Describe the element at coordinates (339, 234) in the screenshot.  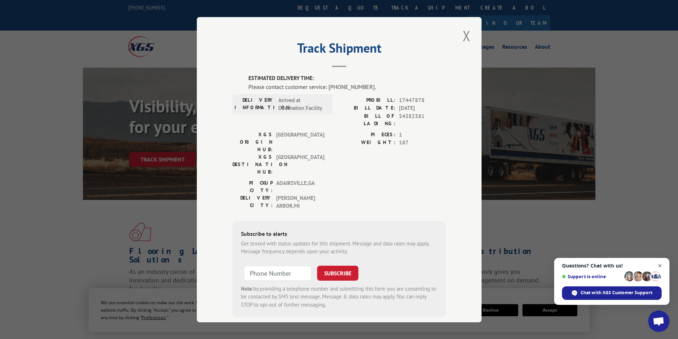
I see `div: Subscribe to alerts` at that location.